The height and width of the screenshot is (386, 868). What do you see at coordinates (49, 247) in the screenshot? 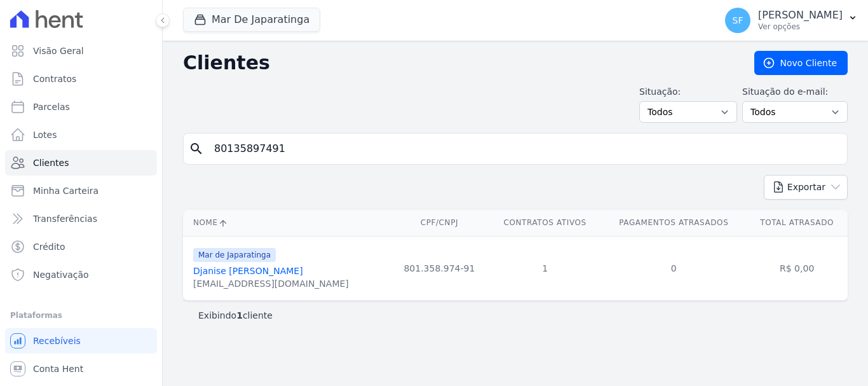
I see `span: Crédito` at bounding box center [49, 247].